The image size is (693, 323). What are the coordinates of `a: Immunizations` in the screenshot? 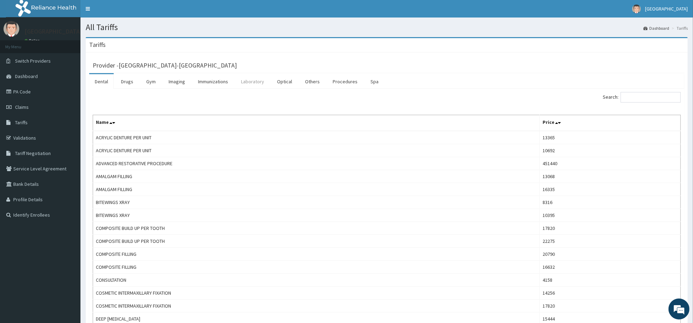 It's located at (213, 82).